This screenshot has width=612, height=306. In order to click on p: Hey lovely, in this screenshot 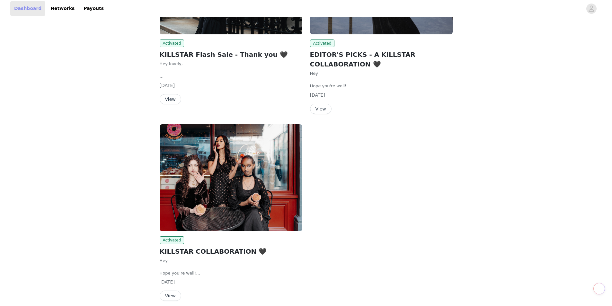, I will do `click(231, 64)`.